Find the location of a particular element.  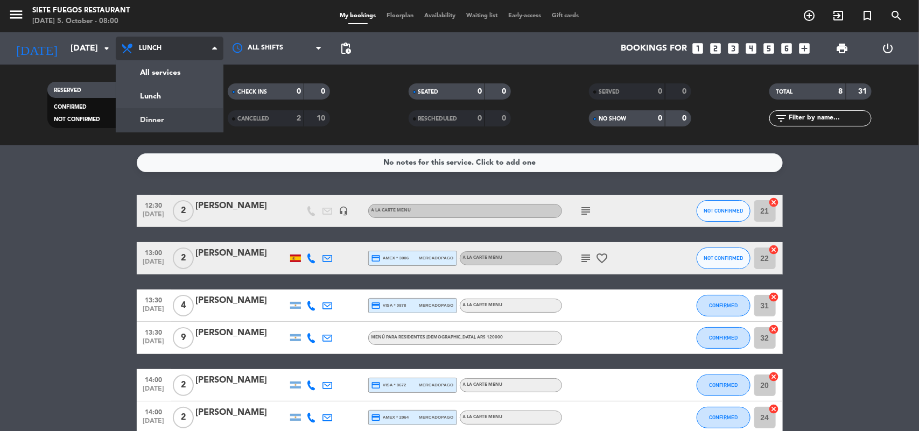

span: pending_actions is located at coordinates (346, 48).